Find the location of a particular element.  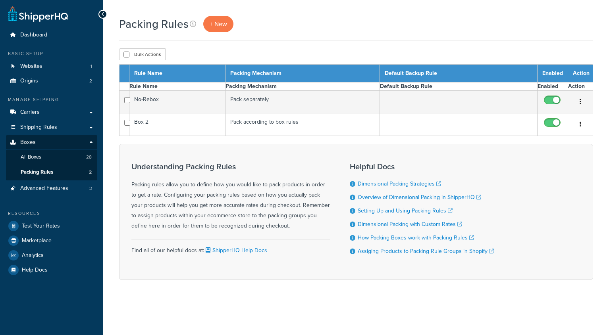

a: Marketplace is located at coordinates (52, 241).